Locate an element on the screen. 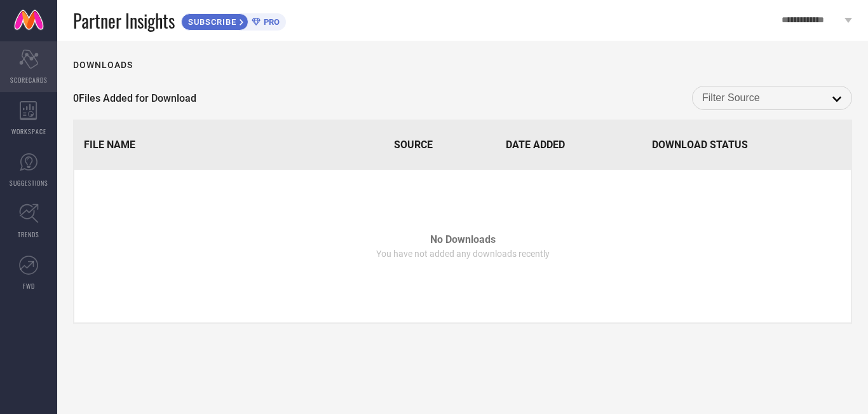  span: Partner Insights is located at coordinates (124, 21).